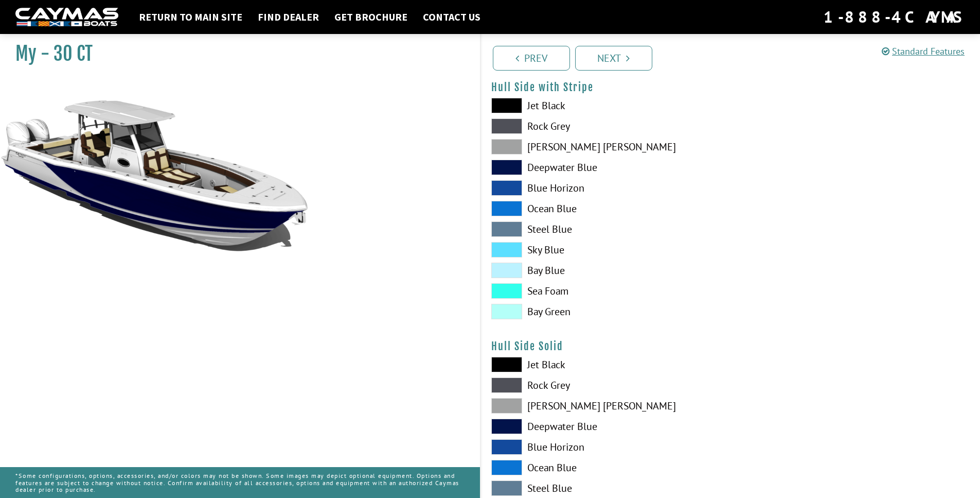 Image resolution: width=980 pixels, height=498 pixels. I want to click on p: *Some configurations, options, accessories, and/or colors may not be shown. Some images may depic..., so click(240, 483).